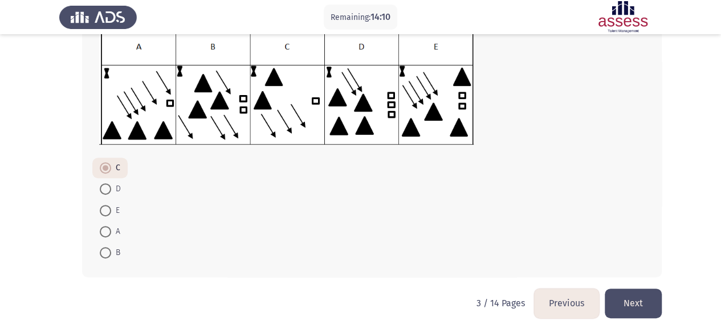 The height and width of the screenshot is (333, 721). Describe the element at coordinates (380, 17) in the screenshot. I see `span: 14:10` at that location.